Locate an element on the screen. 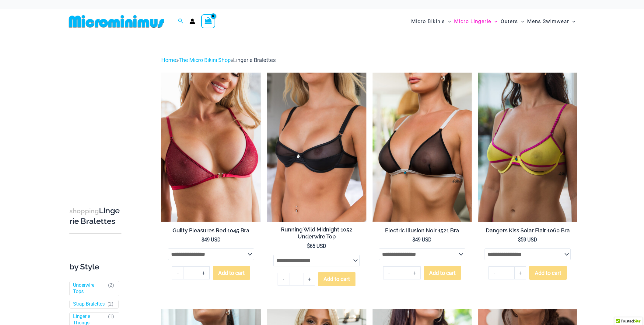 The height and width of the screenshot is (325, 644). a: Electric Illusion Noir 1521 Bra 01Electric Illusion Noir 1521 Bra 682 Thong 07Electric Illusion N... is located at coordinates (422, 147).